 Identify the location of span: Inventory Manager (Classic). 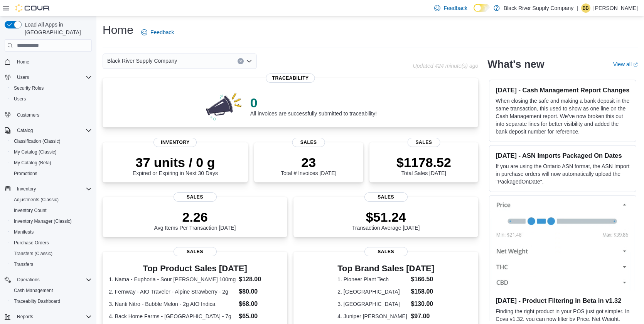
(51, 221).